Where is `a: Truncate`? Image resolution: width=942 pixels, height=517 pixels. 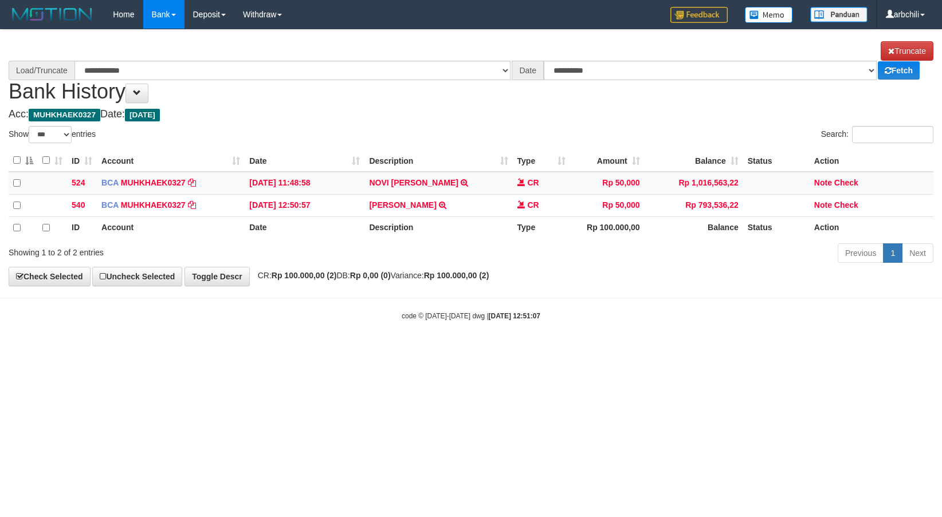
a: Truncate is located at coordinates (907, 51).